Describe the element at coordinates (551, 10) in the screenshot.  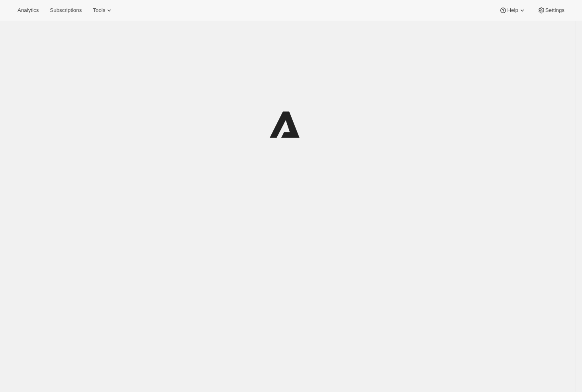
I see `button: Settings` at that location.